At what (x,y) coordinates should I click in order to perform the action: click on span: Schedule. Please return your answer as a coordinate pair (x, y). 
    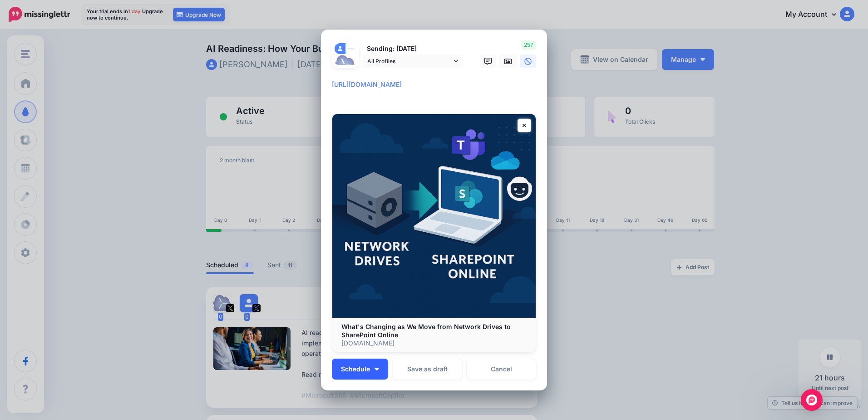
    Looking at the image, I should click on (355, 369).